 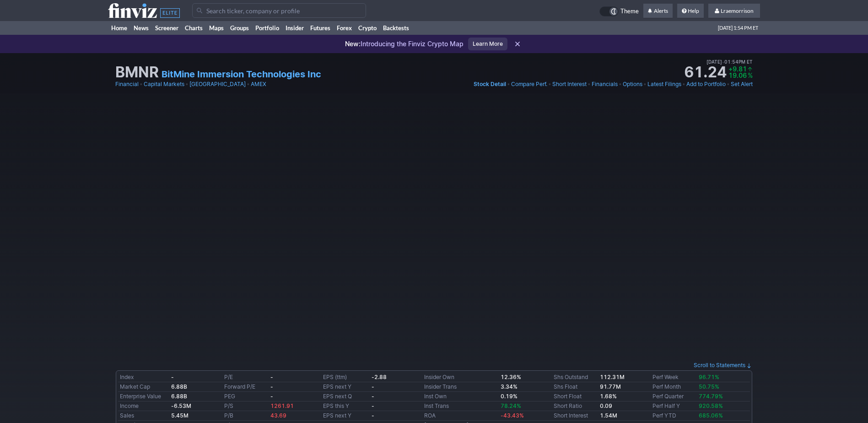 What do you see at coordinates (610, 386) in the screenshot?
I see `b: 91.77M` at bounding box center [610, 386].